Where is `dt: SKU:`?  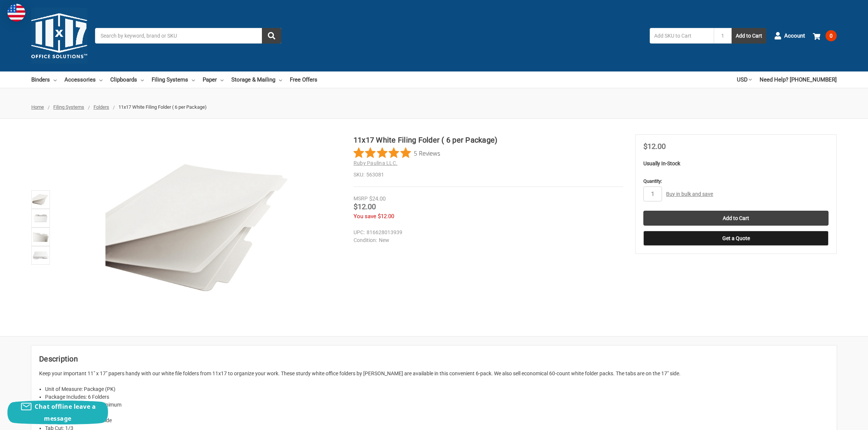
dt: SKU: is located at coordinates (359, 174).